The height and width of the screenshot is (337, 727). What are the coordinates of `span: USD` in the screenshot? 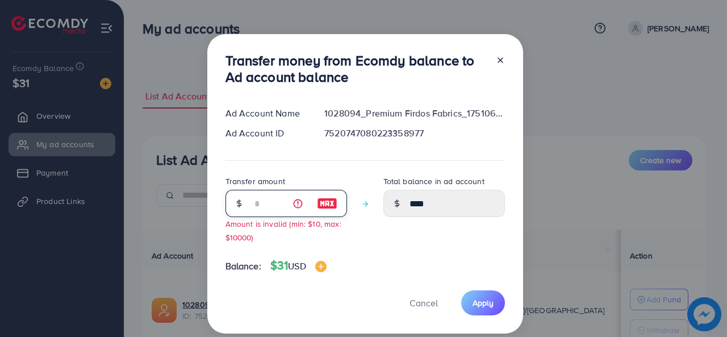 It's located at (296, 266).